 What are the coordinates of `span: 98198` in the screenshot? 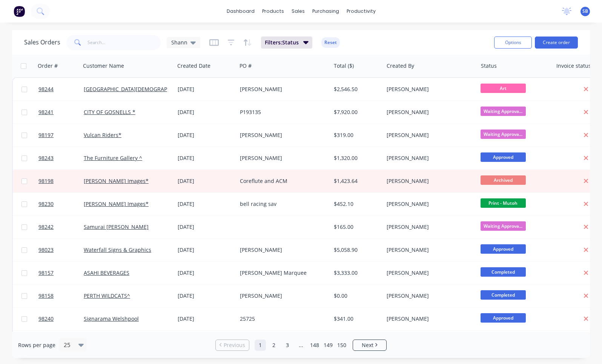 It's located at (46, 182).